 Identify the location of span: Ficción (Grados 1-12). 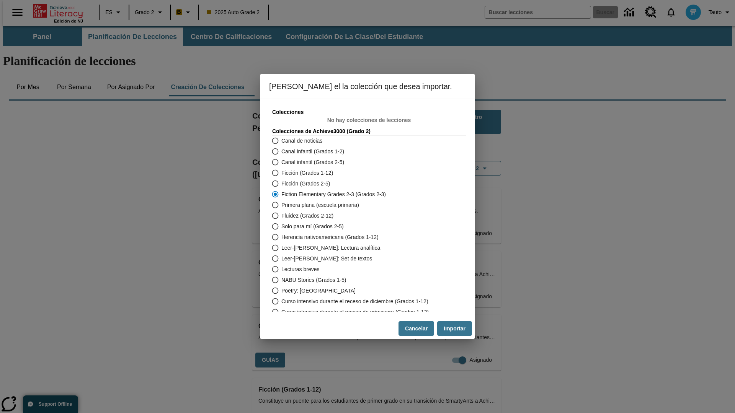
(307, 173).